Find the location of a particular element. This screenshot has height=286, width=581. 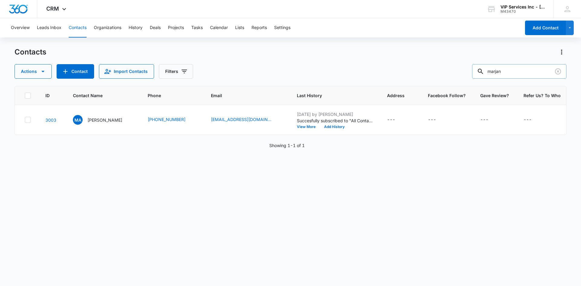

button: Overview is located at coordinates (20, 28).